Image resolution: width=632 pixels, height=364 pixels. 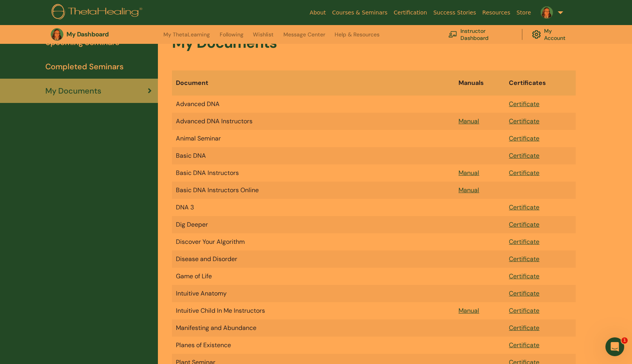 I want to click on a: My Account, so click(x=553, y=35).